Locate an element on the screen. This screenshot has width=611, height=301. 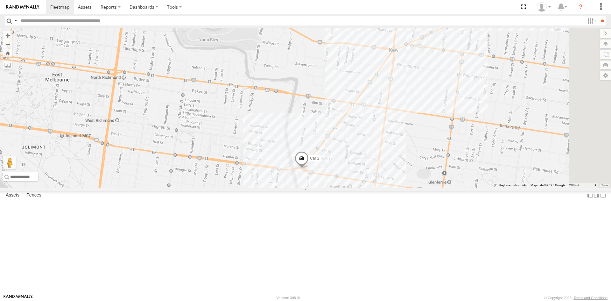
span: 200 m is located at coordinates (573, 185).